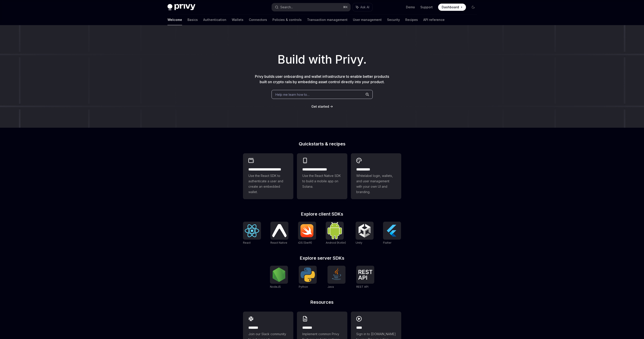  Describe the element at coordinates (268, 184) in the screenshot. I see `span: Use the React SDK to authenticate a user and create an embedded wallet.` at that location.